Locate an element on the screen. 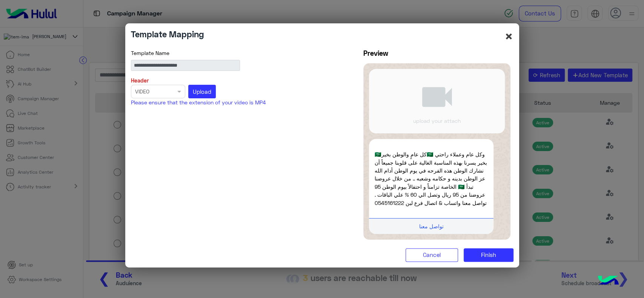 Image resolution: width=644 pixels, height=298 pixels. span: videocam is located at coordinates (437, 97).